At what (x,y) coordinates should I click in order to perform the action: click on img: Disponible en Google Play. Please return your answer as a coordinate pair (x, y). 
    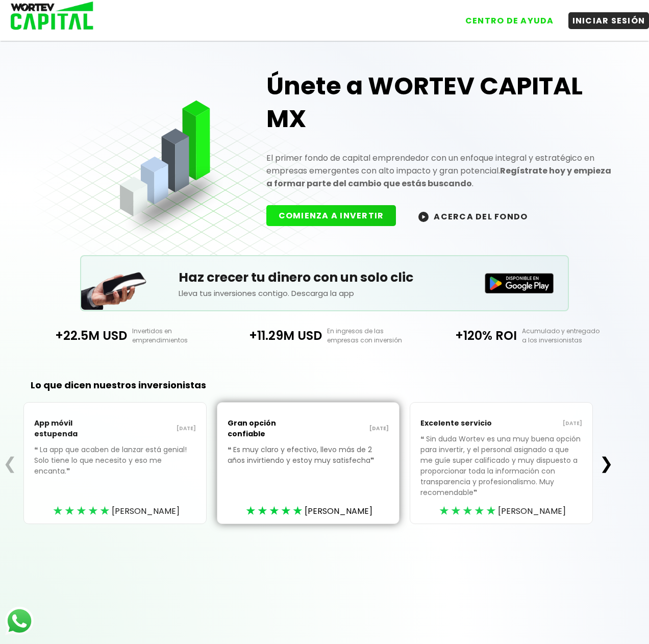
    Looking at the image, I should click on (519, 283).